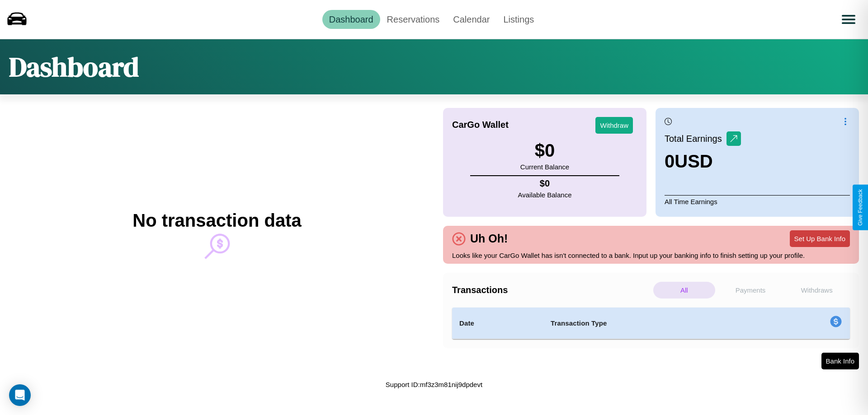  Describe the element at coordinates (545, 195) in the screenshot. I see `p: Available Balance` at that location.